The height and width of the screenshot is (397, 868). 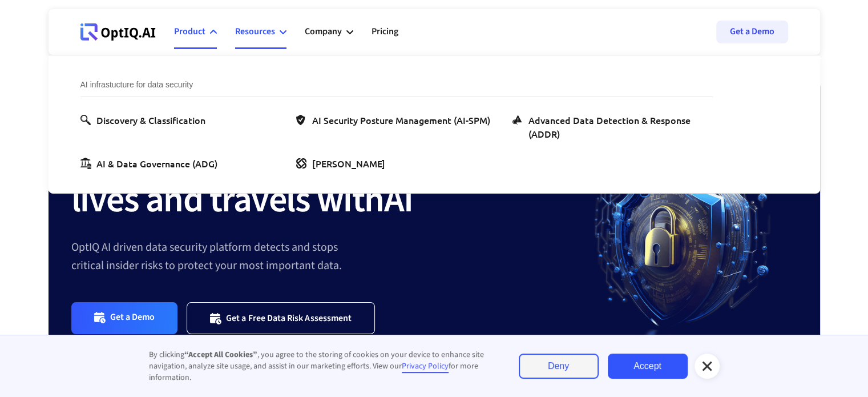 I want to click on div: OptIQ AI driven data security platform detects and stops critical insider risks to protect your m..., so click(x=320, y=256).